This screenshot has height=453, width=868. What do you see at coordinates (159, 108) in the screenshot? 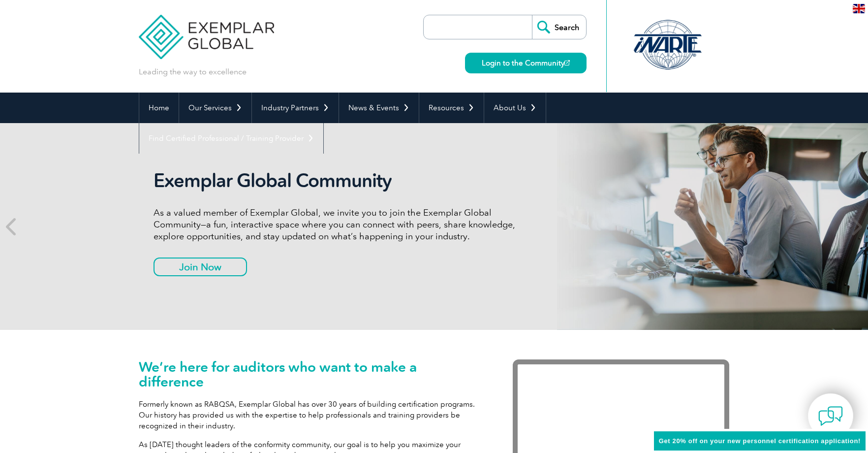
I see `a: Home` at bounding box center [159, 108].